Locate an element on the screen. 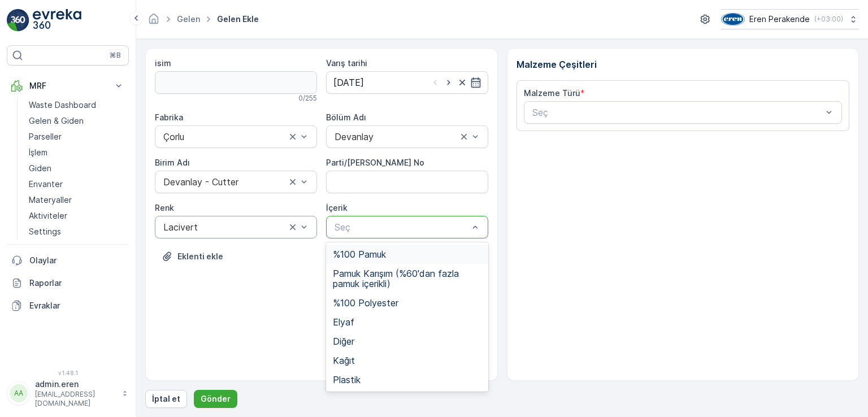 Image resolution: width=868 pixels, height=417 pixels. p: Kayıt #7493 is located at coordinates (433, 16).